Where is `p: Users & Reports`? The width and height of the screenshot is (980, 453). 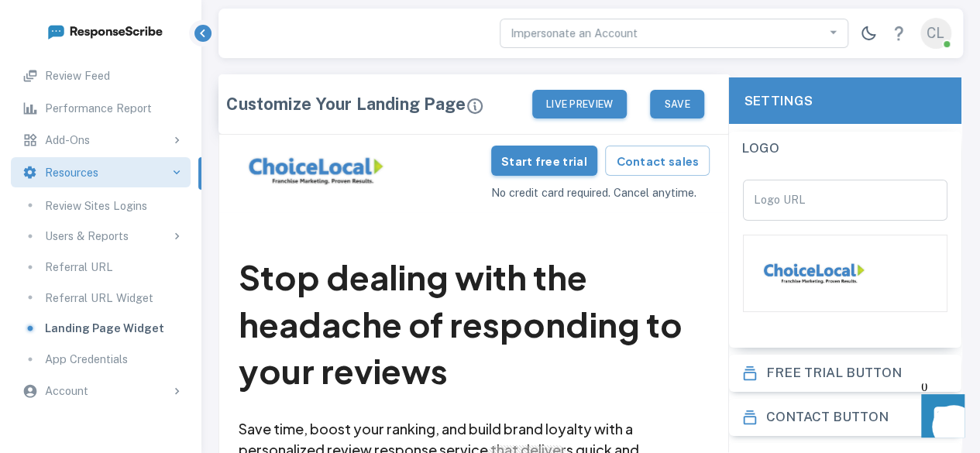
p: Users & Reports is located at coordinates (87, 236).